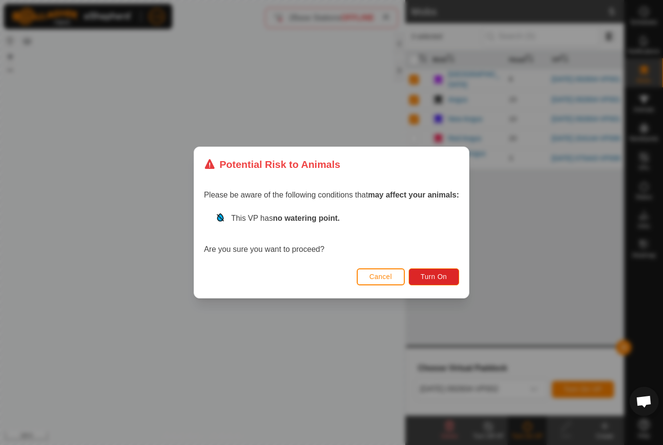 Image resolution: width=663 pixels, height=445 pixels. Describe the element at coordinates (331, 234) in the screenshot. I see `div: Are you sure you want to proceed?` at that location.